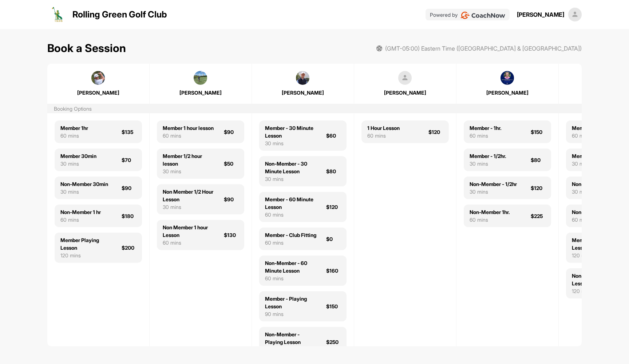 This screenshot has width=629, height=364. What do you see at coordinates (119, 15) in the screenshot?
I see `p: Rolling Green Golf Club` at bounding box center [119, 15].